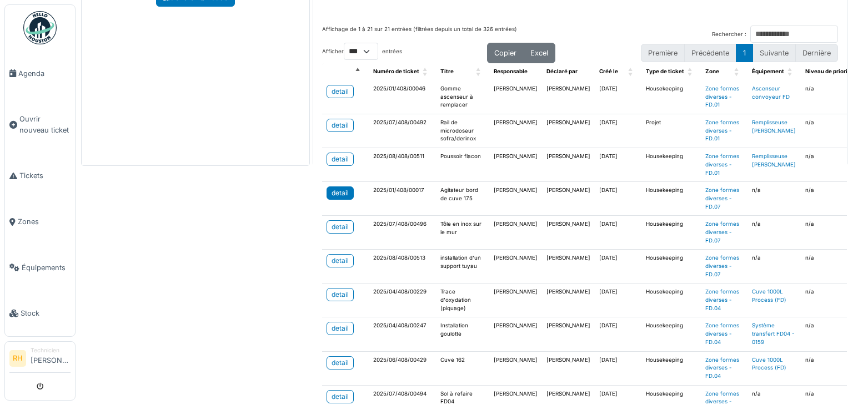 The height and width of the screenshot is (405, 853). Describe the element at coordinates (402, 131) in the screenshot. I see `td: 2025/07/408/00492` at that location.